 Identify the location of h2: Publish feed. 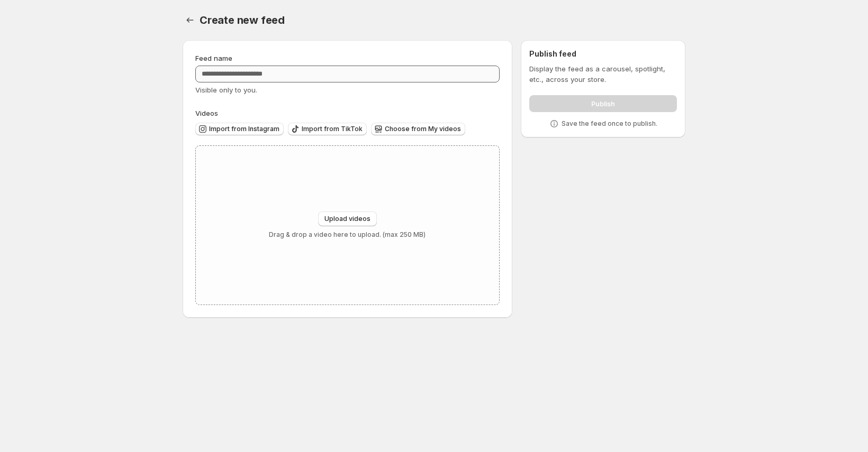
(603, 54).